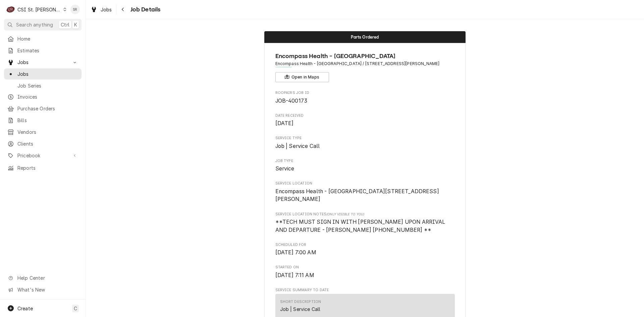 The height and width of the screenshot is (317, 644). Describe the element at coordinates (365, 64) in the screenshot. I see `span: Address` at that location.